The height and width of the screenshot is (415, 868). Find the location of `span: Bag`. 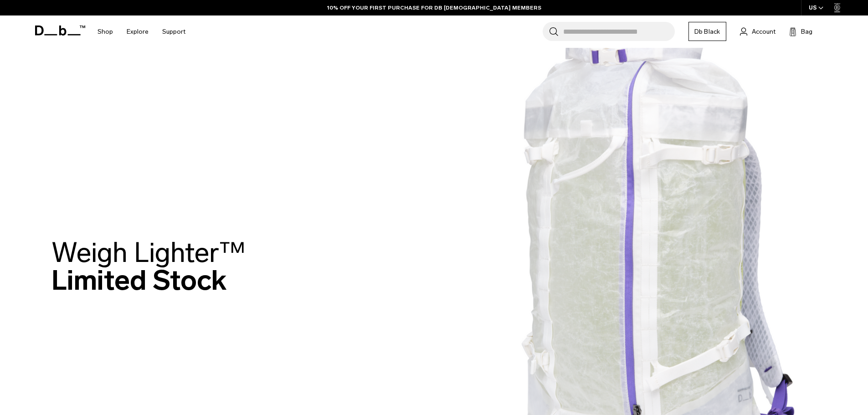

span: Bag is located at coordinates (806, 31).